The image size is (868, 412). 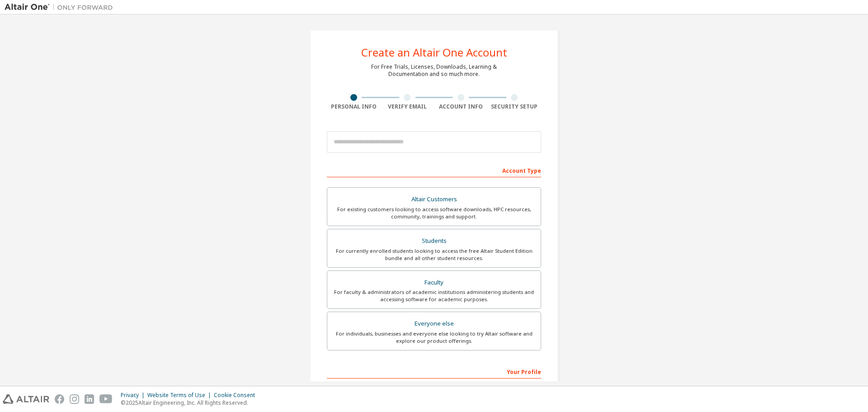 What do you see at coordinates (434, 241) in the screenshot?
I see `div: Students` at bounding box center [434, 241].